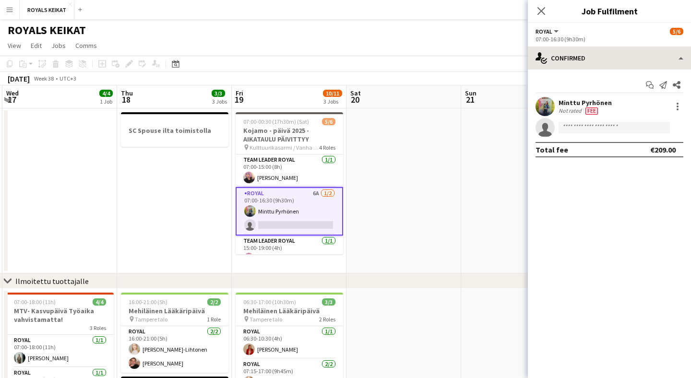 The image size is (691, 378). What do you see at coordinates (86, 46) in the screenshot?
I see `a: Comms` at bounding box center [86, 46].